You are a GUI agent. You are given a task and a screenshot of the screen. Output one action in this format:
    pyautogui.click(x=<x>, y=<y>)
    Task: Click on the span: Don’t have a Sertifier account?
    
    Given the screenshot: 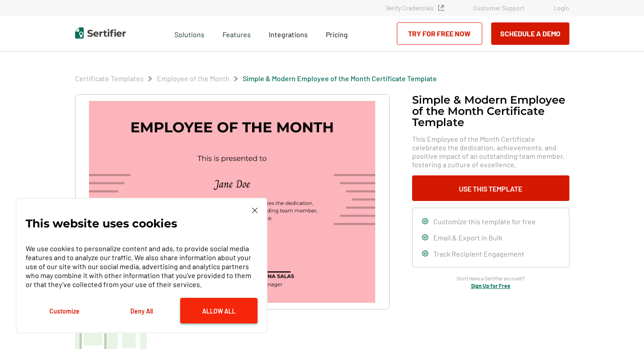 What is the action you would take?
    pyautogui.click(x=491, y=278)
    